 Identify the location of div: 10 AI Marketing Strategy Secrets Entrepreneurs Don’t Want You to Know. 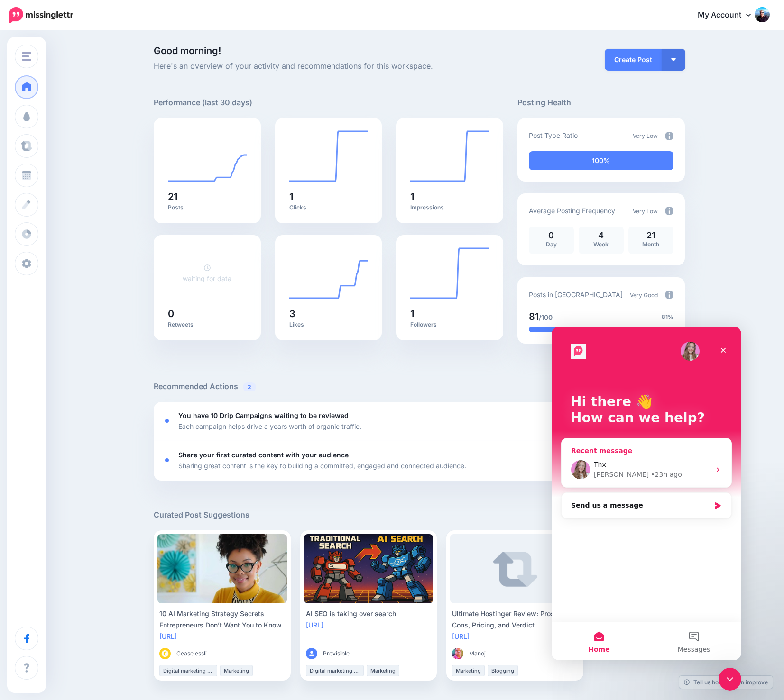
(222, 620).